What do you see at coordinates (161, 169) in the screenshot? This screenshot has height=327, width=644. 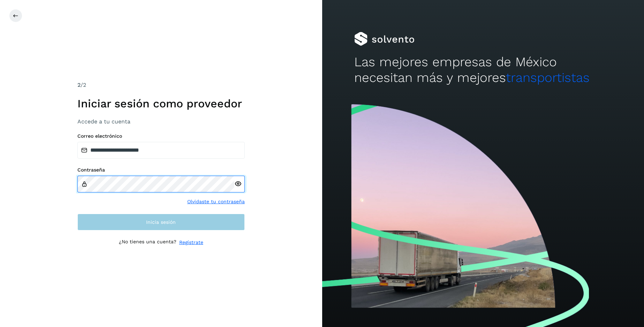 I see `label: Contraseña` at bounding box center [161, 169].